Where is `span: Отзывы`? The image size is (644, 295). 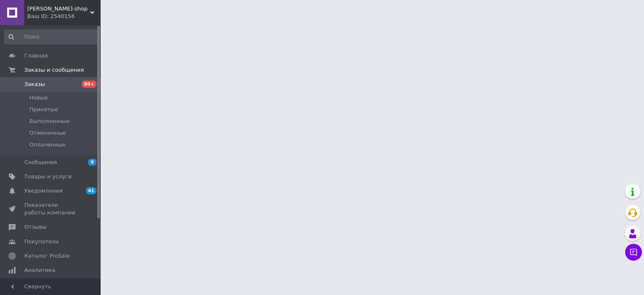 span: Отзывы is located at coordinates (35, 227).